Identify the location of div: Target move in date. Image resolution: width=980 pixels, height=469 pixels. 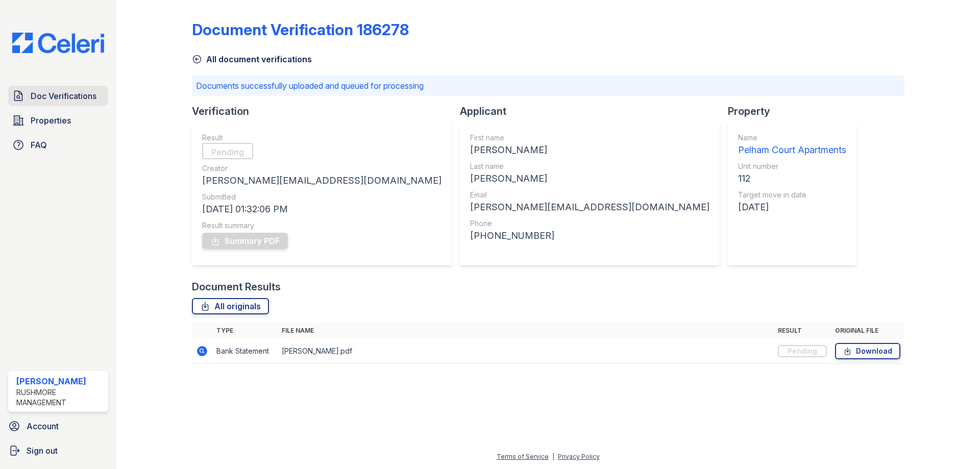
(792, 195).